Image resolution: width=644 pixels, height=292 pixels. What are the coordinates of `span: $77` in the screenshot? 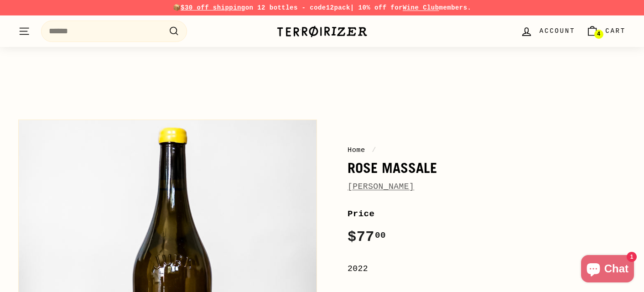 It's located at (367, 237).